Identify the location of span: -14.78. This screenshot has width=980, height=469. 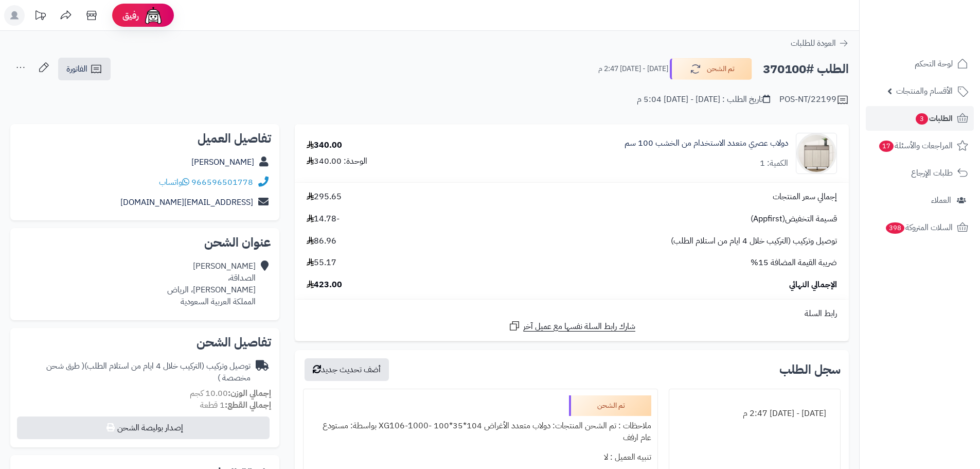
(323, 219).